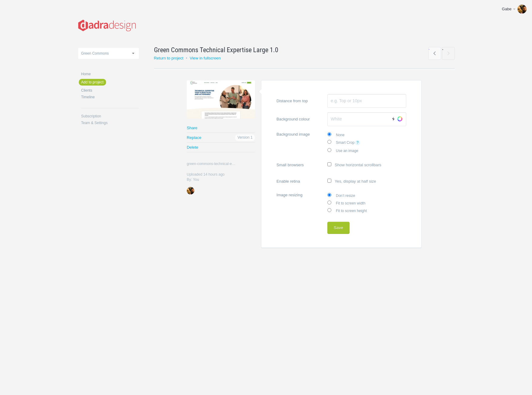 The image size is (532, 395). What do you see at coordinates (107, 25) in the screenshot?
I see `img: dadra-logo_20221125084425.png` at bounding box center [107, 25].